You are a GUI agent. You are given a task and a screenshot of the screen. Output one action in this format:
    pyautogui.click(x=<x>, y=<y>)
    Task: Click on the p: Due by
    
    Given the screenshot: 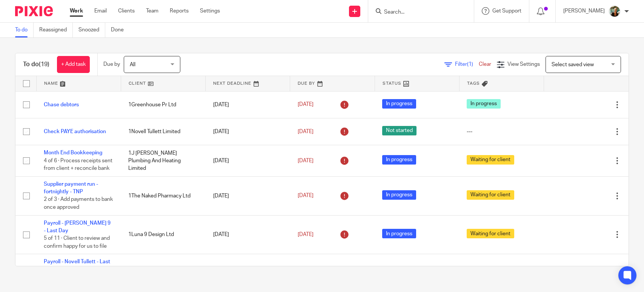 What is the action you would take?
    pyautogui.click(x=112, y=65)
    